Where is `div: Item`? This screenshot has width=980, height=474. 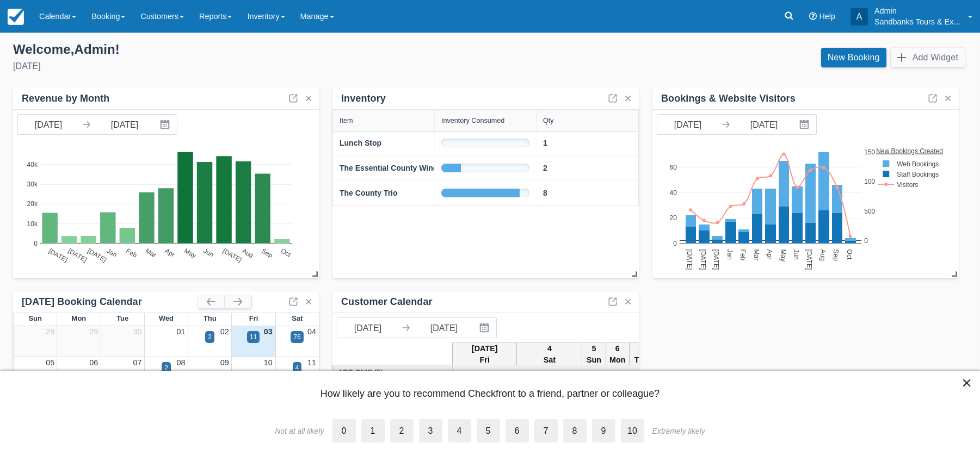
div: Item is located at coordinates (346, 121).